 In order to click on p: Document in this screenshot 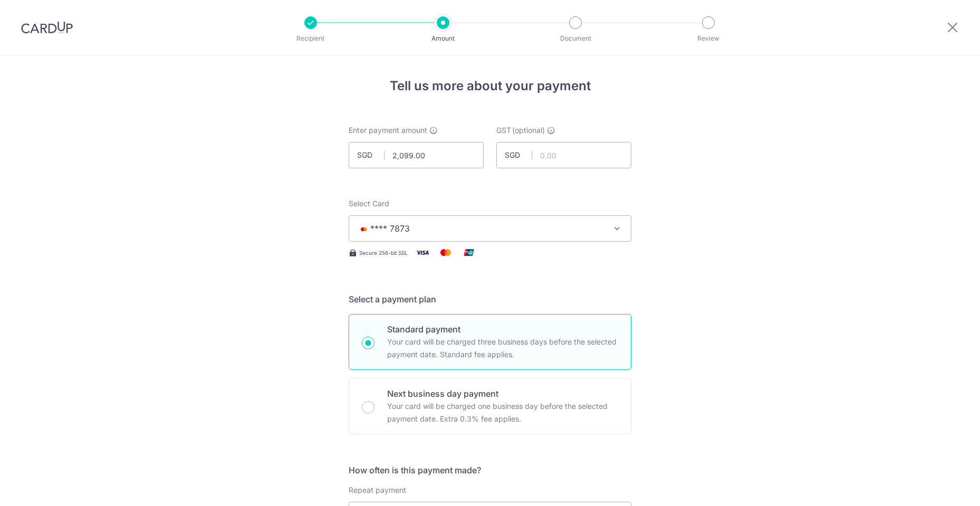, I will do `click(576, 38)`.